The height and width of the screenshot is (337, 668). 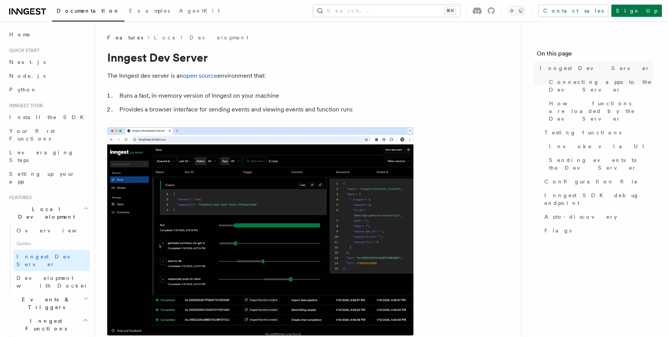 What do you see at coordinates (516, 11) in the screenshot?
I see `button: Toggle dark mode` at bounding box center [516, 11].